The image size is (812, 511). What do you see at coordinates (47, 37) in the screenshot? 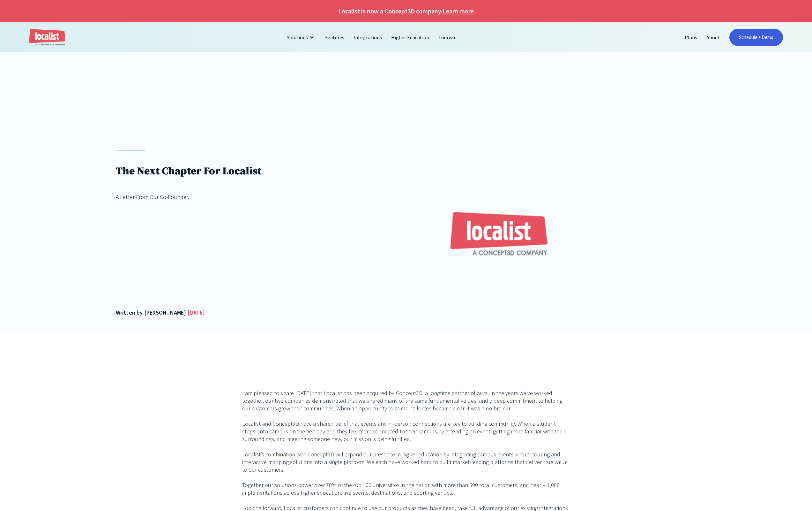
I see `a: home` at bounding box center [47, 37].